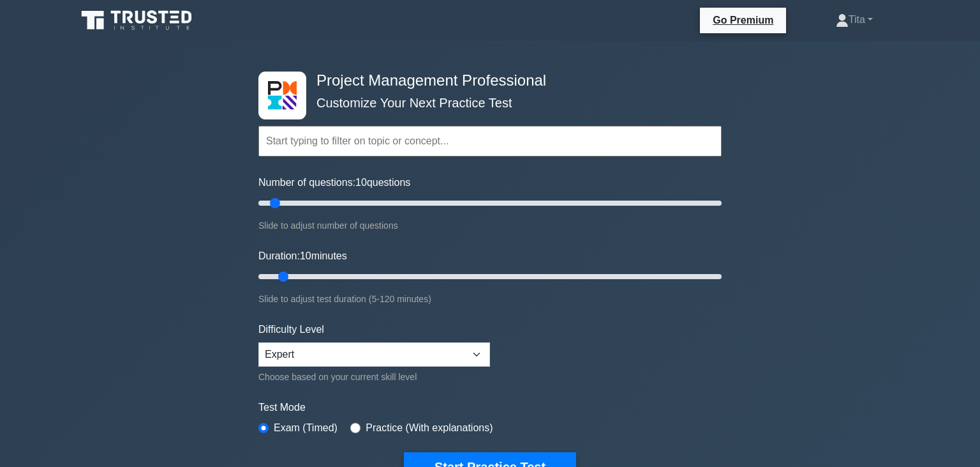 The width and height of the screenshot is (980, 467). Describe the element at coordinates (334, 183) in the screenshot. I see `label: Number of questions: questions` at that location.